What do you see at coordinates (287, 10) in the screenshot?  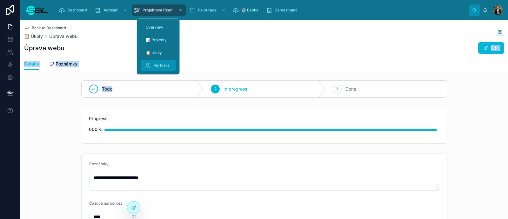 I see `span: Zaměstnanci` at bounding box center [287, 10].